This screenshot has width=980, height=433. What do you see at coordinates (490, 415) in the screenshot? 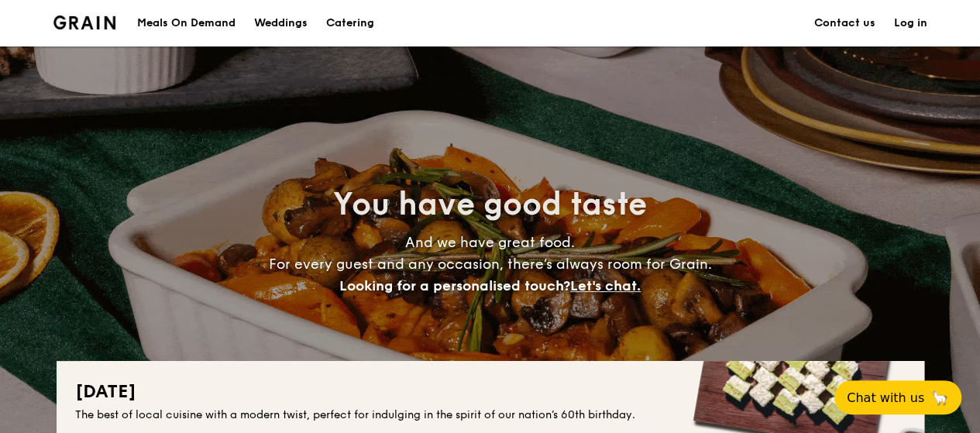
I see `div: The best of local cuisine with a modern twist, perfect for indulging in the spirit of our nation’...` at bounding box center [490, 415].